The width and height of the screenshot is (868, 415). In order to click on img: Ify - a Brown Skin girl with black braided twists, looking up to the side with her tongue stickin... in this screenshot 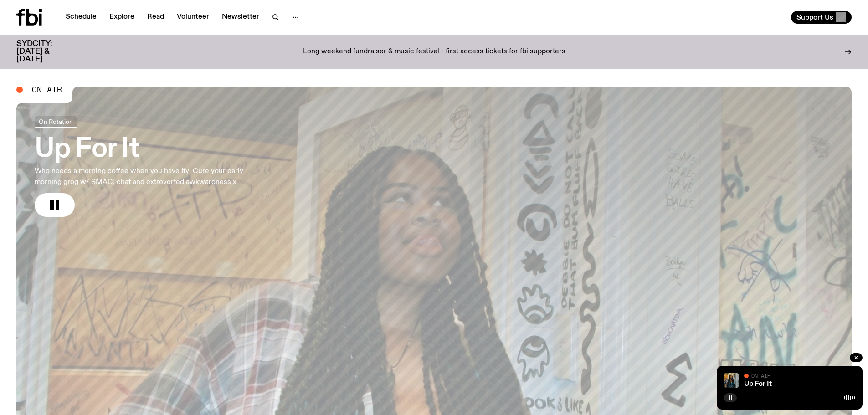, I will do `click(731, 381)`.